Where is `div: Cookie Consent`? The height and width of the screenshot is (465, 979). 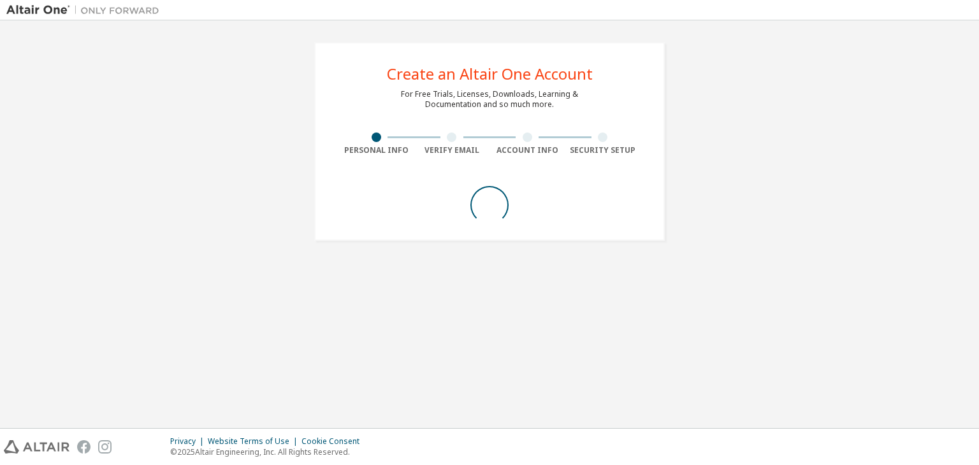 div: Cookie Consent is located at coordinates (334, 442).